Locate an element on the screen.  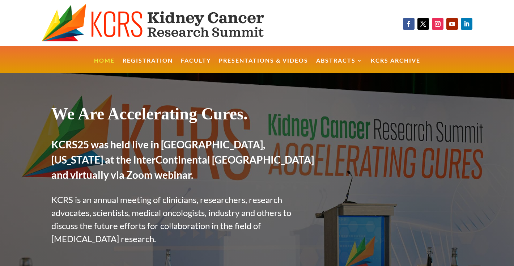
a: Presentations & Videos is located at coordinates (263, 65).